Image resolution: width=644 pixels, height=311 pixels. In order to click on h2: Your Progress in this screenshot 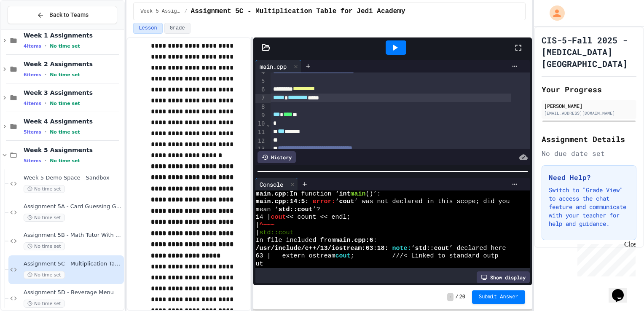, I will do `click(589, 89)`.